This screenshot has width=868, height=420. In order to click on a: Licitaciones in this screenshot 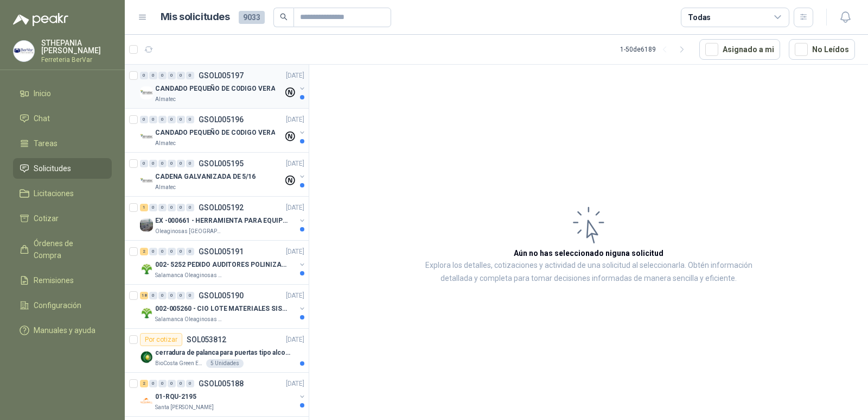, I will do `click(63, 193)`.